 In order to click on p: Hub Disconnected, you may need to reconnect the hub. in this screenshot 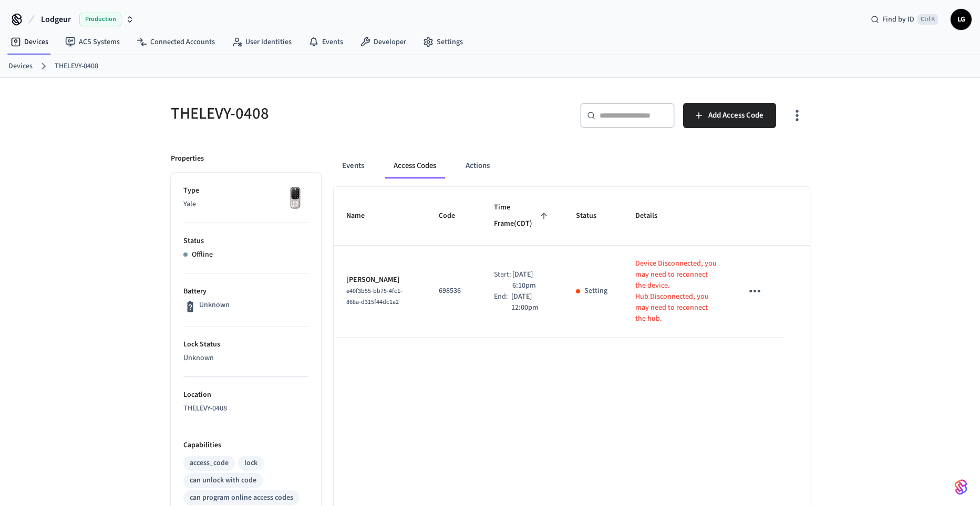, I will do `click(676, 308)`.